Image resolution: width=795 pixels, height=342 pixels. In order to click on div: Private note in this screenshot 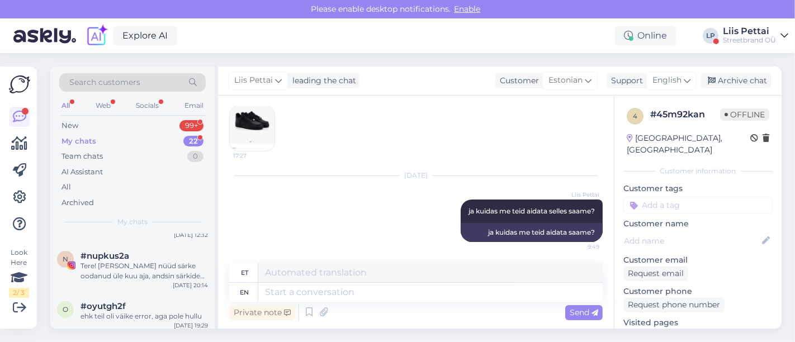, I will do `click(262, 313)`.